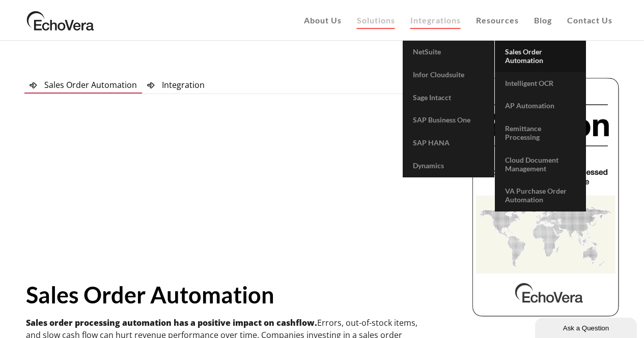 This screenshot has height=338, width=644. I want to click on span: Infor Cloudsuite, so click(438, 74).